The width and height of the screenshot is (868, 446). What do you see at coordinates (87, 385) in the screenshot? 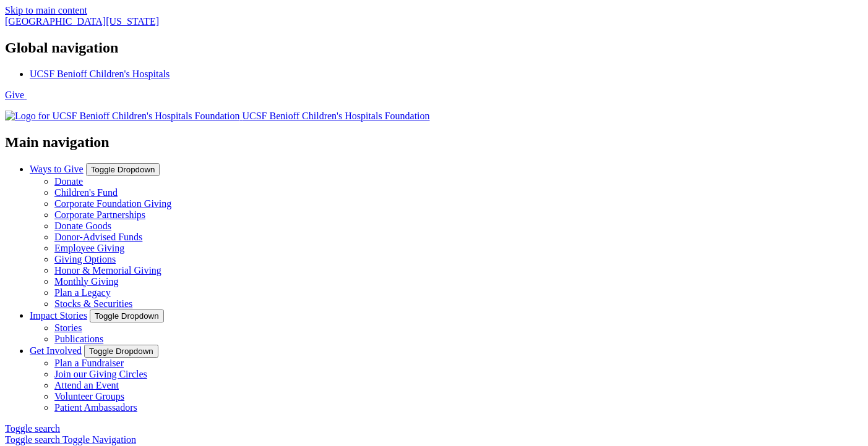
I see `a: Attend an Event` at bounding box center [87, 385].